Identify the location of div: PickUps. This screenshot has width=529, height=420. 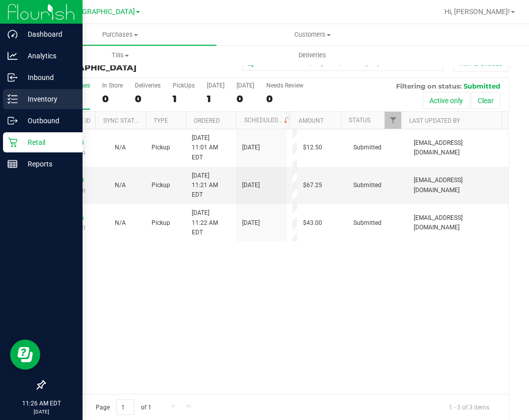
(184, 86).